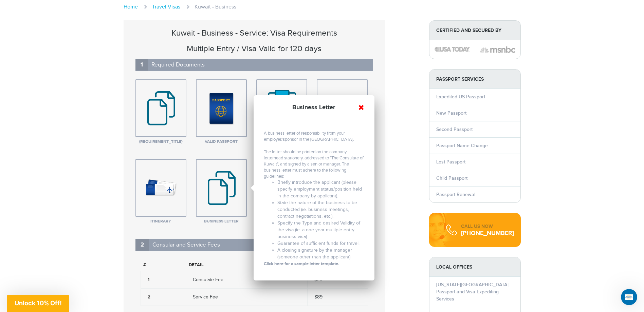 Image resolution: width=644 pixels, height=312 pixels. I want to click on span: Itinerary, so click(161, 221).